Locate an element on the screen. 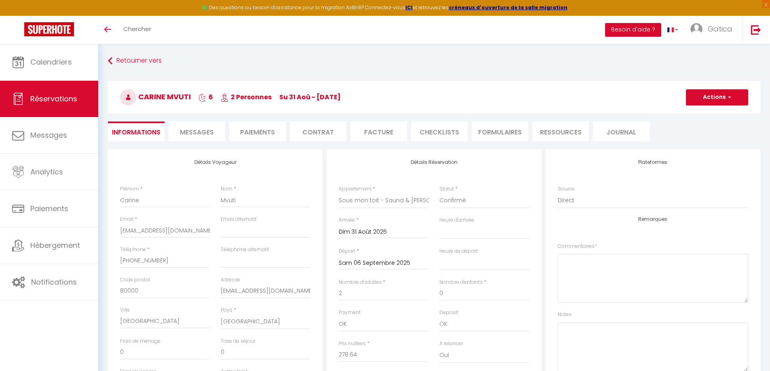  li: Contrat is located at coordinates (318, 131).